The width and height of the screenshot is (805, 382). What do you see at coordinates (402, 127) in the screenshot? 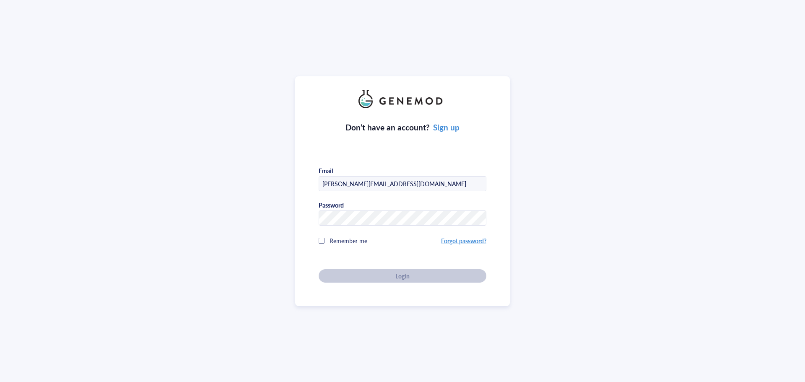
I see `div: Don’t have an account?` at bounding box center [402, 127].